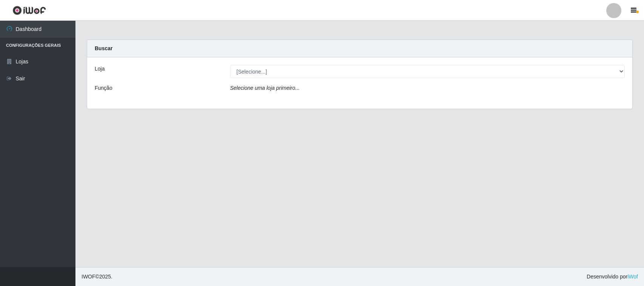 The image size is (644, 286). I want to click on span: IWOF, so click(89, 276).